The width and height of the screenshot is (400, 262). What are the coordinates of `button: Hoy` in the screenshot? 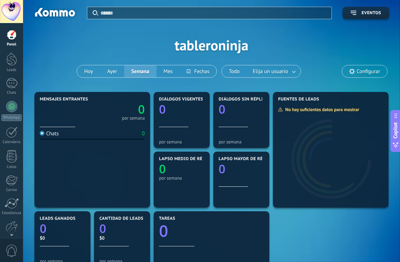 It's located at (88, 71).